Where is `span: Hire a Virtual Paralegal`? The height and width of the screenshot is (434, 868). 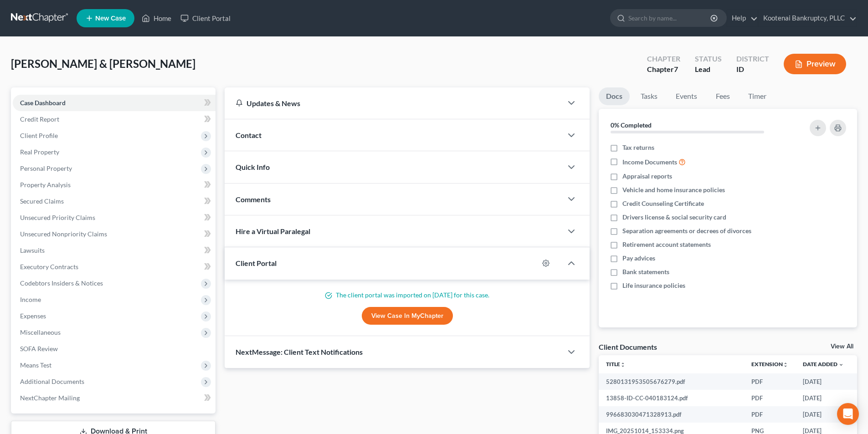
span: Hire a Virtual Paralegal is located at coordinates (273, 231).